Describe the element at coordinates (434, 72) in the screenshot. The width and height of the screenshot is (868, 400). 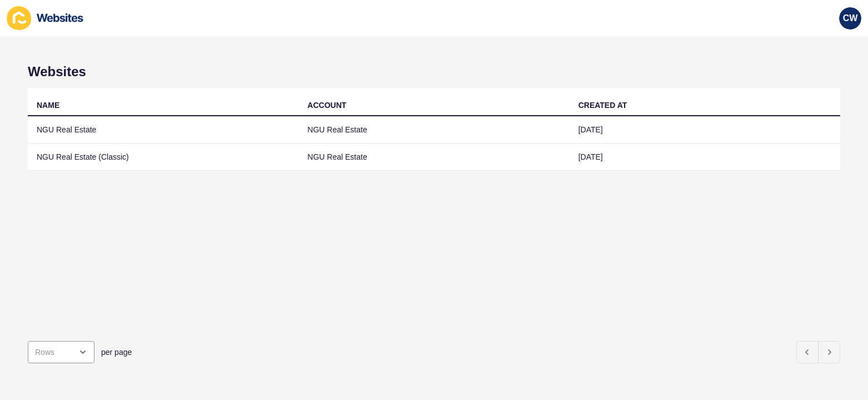
I see `h1: Websites` at that location.